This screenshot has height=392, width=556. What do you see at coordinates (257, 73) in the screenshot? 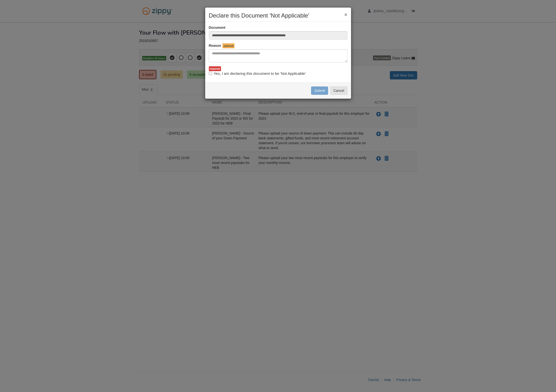
I see `label: Yes, I am declaring this document to be 'Not Applicable'` at bounding box center [257, 73].